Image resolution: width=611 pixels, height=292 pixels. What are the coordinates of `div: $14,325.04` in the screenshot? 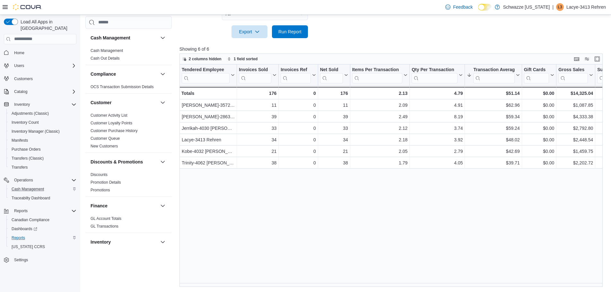 It's located at (575, 93).